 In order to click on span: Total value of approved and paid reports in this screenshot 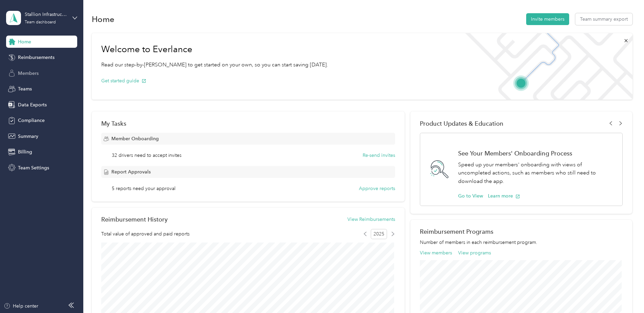, I will do `click(145, 233)`.